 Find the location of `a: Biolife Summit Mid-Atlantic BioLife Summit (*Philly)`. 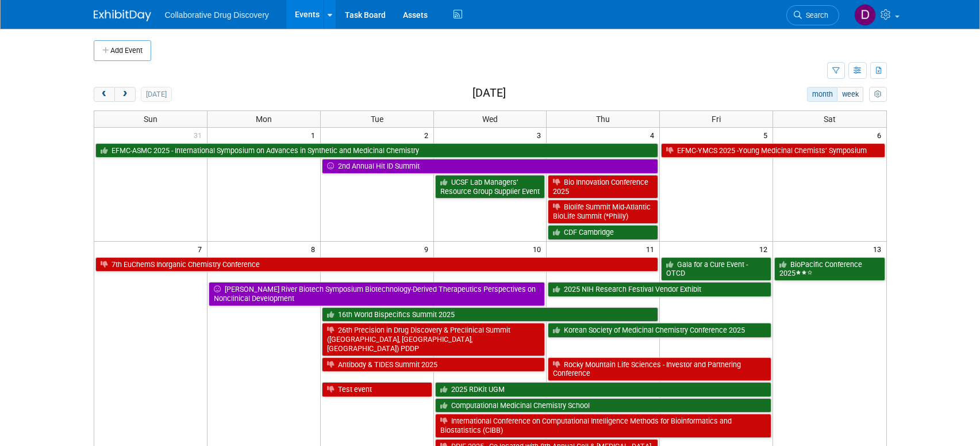

a: Biolife Summit Mid-Atlantic BioLife Summit (*Philly) is located at coordinates (603, 211).